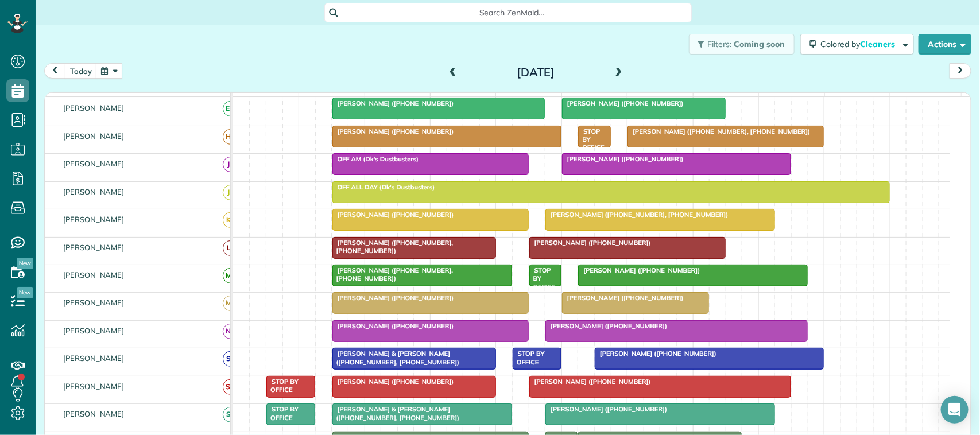 This screenshot has height=435, width=980. What do you see at coordinates (230, 192) in the screenshot?
I see `span: JR` at bounding box center [230, 192].